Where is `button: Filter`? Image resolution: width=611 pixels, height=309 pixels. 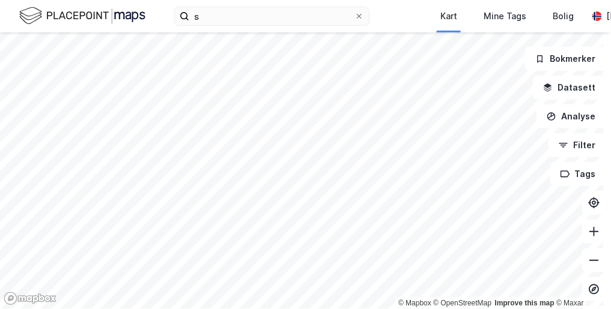 button: Filter is located at coordinates (577, 145).